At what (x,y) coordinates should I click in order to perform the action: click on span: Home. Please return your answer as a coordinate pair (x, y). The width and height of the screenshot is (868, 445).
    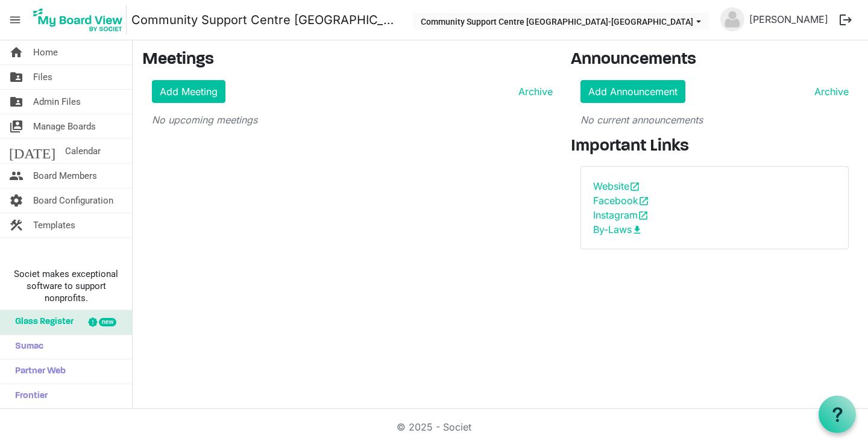
    Looking at the image, I should click on (45, 52).